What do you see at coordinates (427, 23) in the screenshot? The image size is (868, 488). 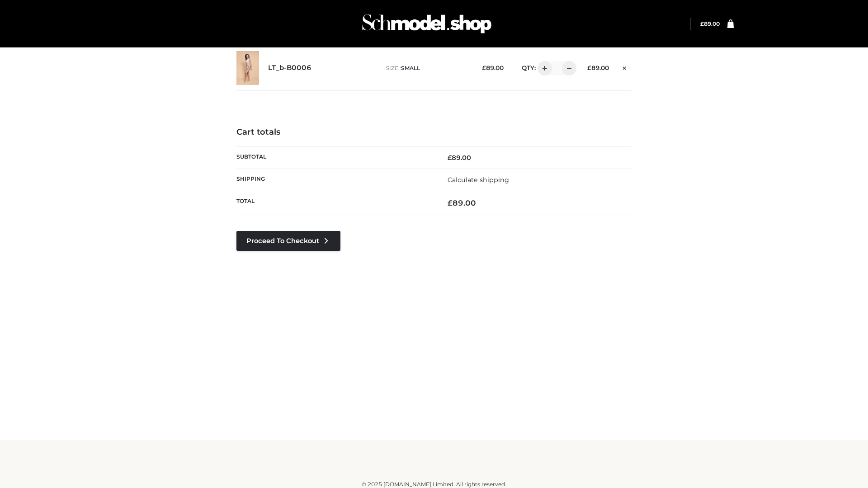 I see `img: Schmodel Admin 964` at bounding box center [427, 23].